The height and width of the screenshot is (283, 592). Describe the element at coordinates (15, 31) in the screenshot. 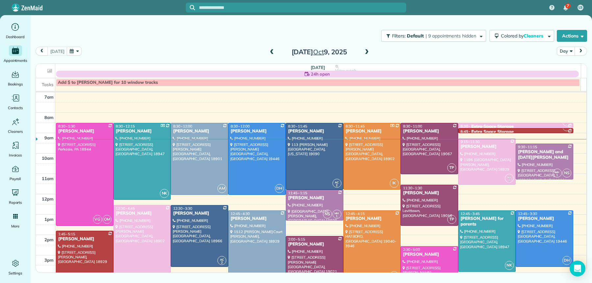

I see `a: Dashboard` at that location.